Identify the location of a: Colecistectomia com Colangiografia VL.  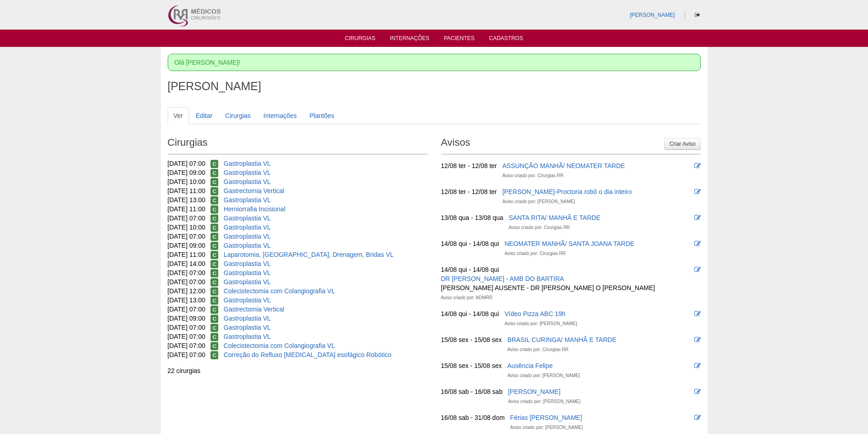
(279, 291).